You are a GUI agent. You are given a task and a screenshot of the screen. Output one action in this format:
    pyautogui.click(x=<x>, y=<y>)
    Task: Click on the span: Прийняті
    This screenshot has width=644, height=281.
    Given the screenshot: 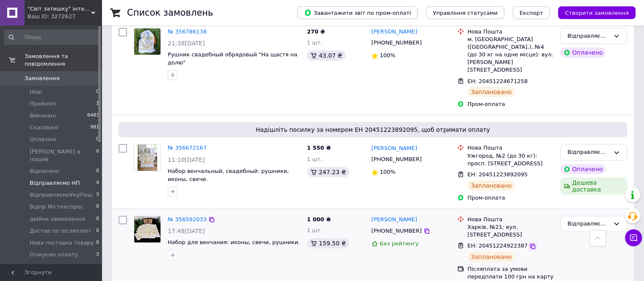 What is the action you would take?
    pyautogui.click(x=43, y=104)
    